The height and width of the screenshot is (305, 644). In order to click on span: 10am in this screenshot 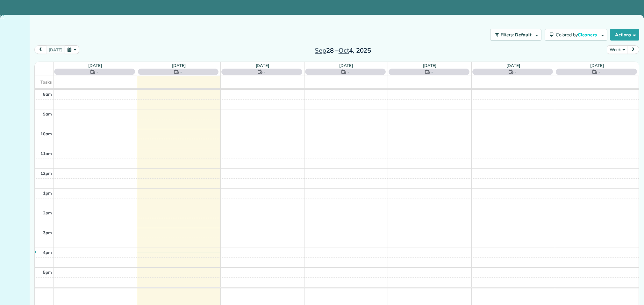, I will do `click(46, 134)`.